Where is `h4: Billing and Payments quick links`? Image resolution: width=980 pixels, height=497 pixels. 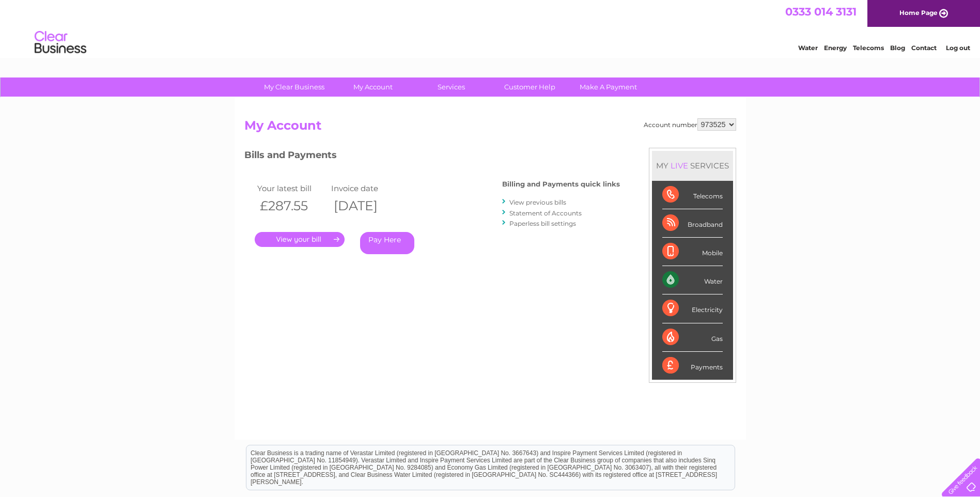 h4: Billing and Payments quick links is located at coordinates (561, 184).